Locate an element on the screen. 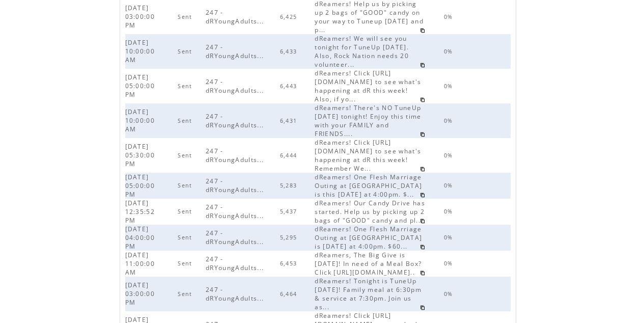  span: 6,444 is located at coordinates (290, 155).